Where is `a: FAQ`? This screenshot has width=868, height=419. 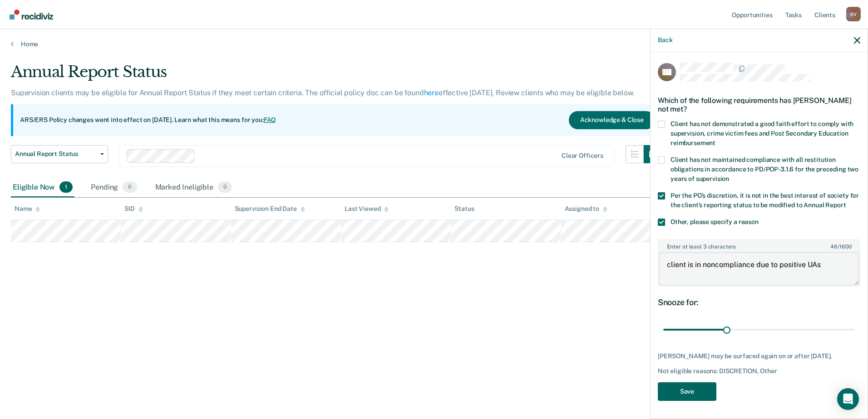 a: FAQ is located at coordinates (270, 120).